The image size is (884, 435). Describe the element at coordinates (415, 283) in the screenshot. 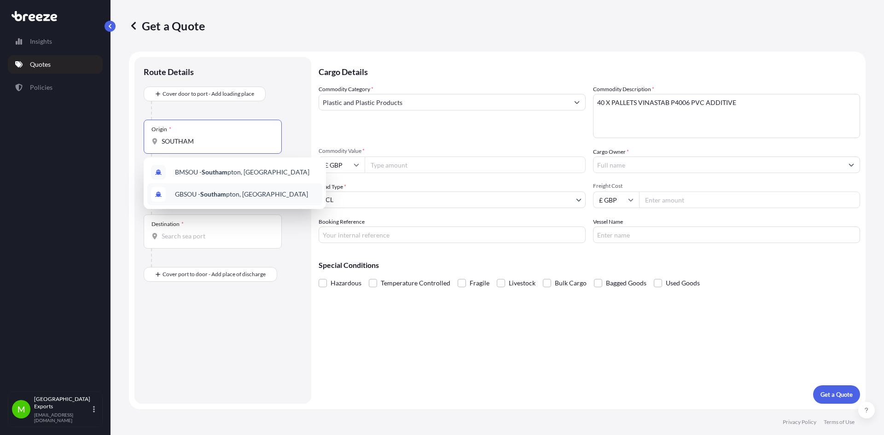

I see `span: Temperature Controlled` at that location.